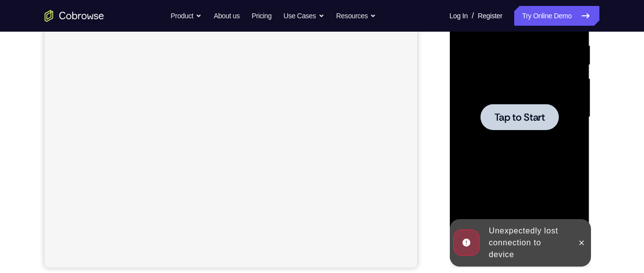  Describe the element at coordinates (227, 16) in the screenshot. I see `a: About us` at that location.